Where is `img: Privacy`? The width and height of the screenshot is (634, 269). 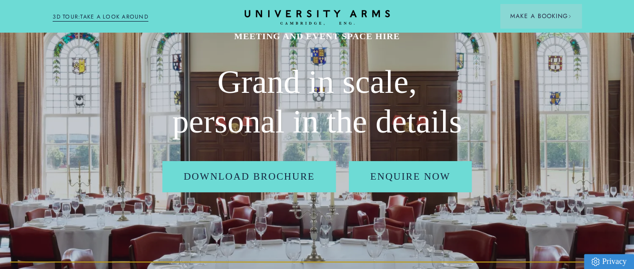 img: Privacy is located at coordinates (595, 261).